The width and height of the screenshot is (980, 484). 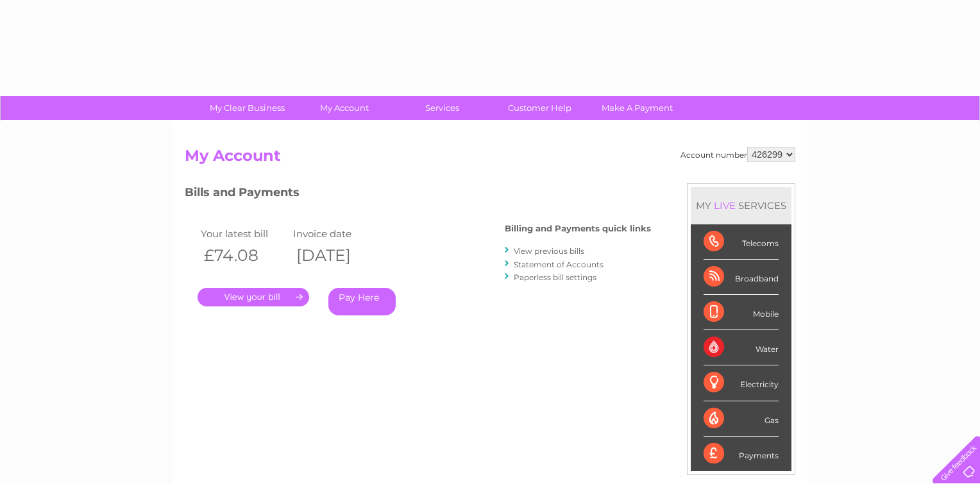 I want to click on th: £74.08, so click(x=244, y=255).